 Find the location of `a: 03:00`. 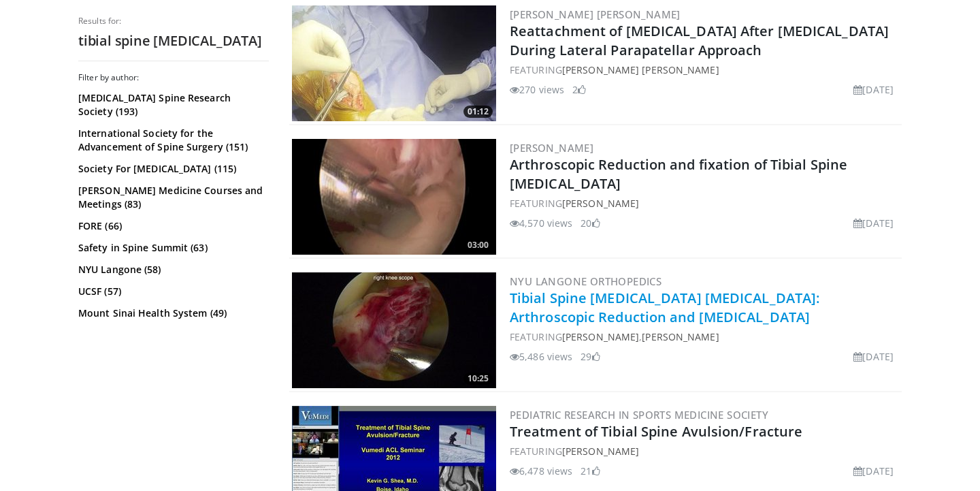

a: 03:00 is located at coordinates (394, 196).